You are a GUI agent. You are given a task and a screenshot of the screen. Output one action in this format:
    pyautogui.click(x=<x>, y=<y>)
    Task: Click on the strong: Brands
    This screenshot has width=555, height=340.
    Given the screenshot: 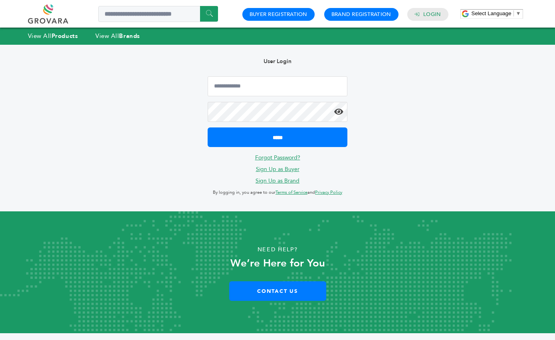 What is the action you would take?
    pyautogui.click(x=129, y=36)
    